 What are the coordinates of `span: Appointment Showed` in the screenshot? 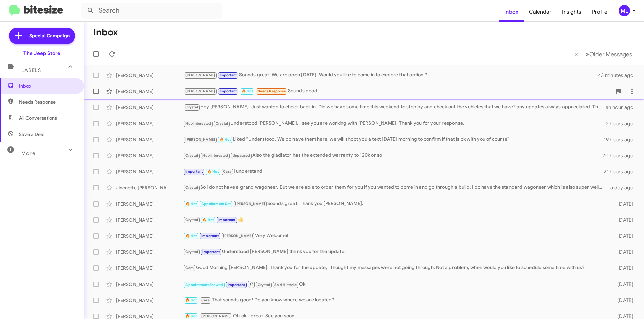 It's located at (204, 284).